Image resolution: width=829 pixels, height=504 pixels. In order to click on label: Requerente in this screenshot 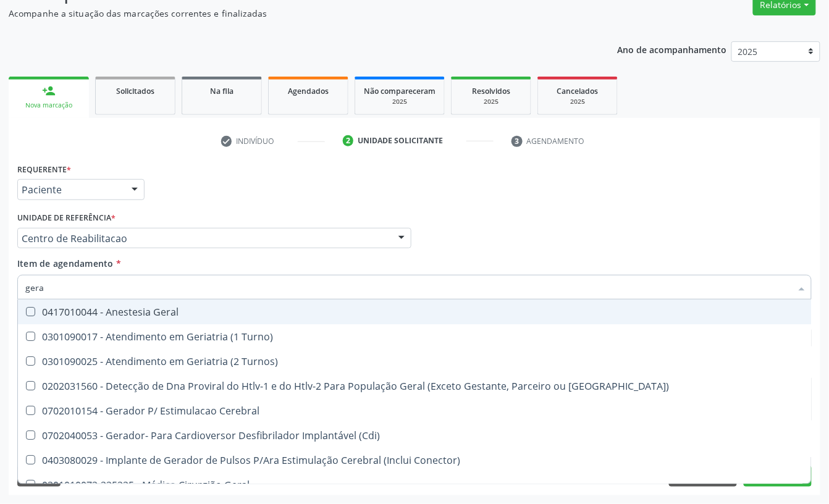, I will do `click(44, 169)`.